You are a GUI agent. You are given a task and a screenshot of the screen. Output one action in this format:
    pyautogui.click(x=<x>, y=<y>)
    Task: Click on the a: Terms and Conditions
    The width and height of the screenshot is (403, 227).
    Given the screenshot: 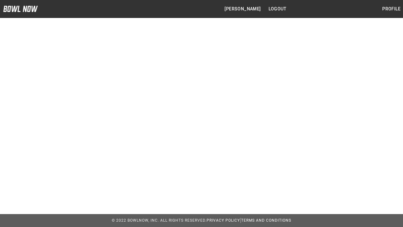 What is the action you would take?
    pyautogui.click(x=266, y=220)
    